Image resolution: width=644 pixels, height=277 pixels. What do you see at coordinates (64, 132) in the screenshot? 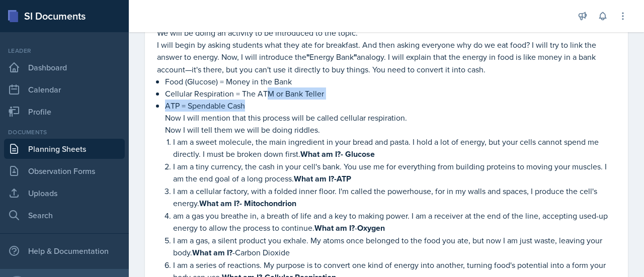
I see `div: Documents` at bounding box center [64, 132].